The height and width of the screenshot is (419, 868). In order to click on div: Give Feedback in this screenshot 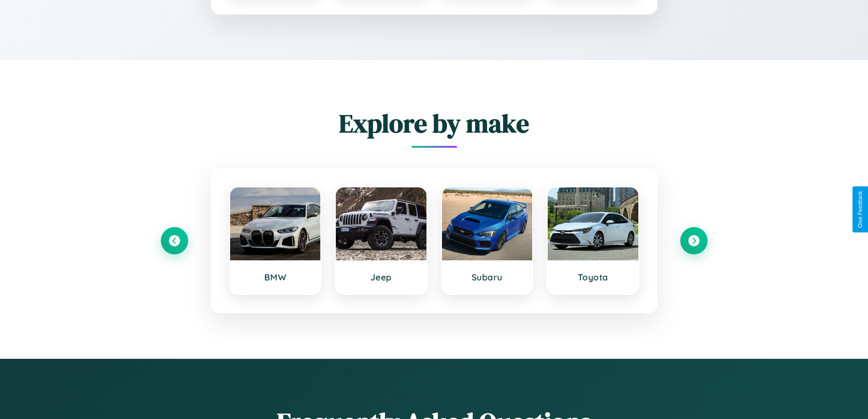, I will do `click(860, 209)`.